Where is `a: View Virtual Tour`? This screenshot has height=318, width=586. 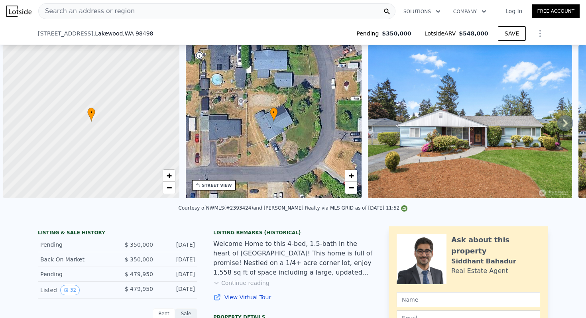 a: View Virtual Tour is located at coordinates (293, 297).